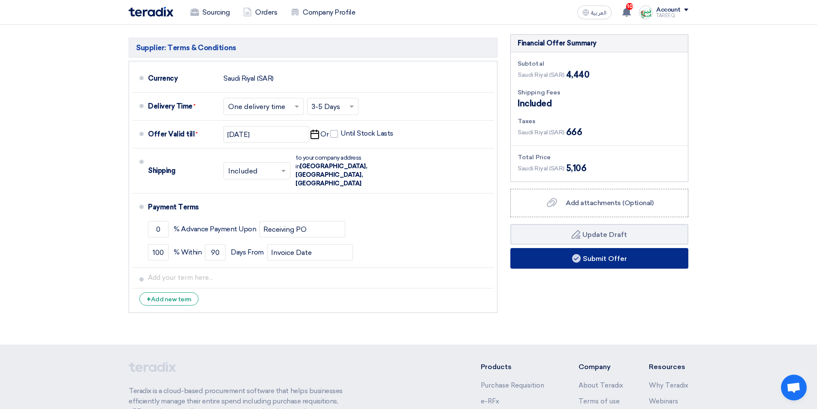 The height and width of the screenshot is (409, 817). Describe the element at coordinates (182, 78) in the screenshot. I see `div: Currency` at that location.